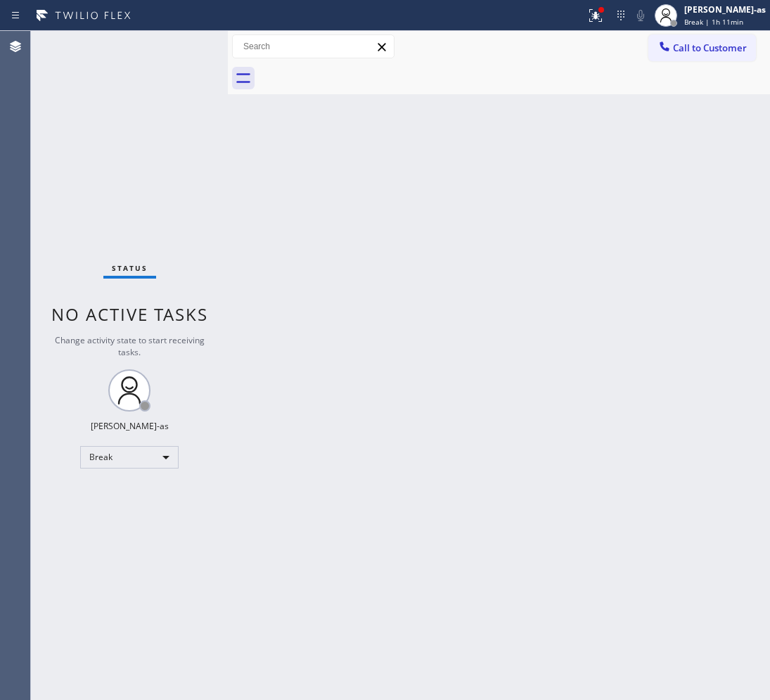  Describe the element at coordinates (709, 48) in the screenshot. I see `span: Call to Customer` at that location.